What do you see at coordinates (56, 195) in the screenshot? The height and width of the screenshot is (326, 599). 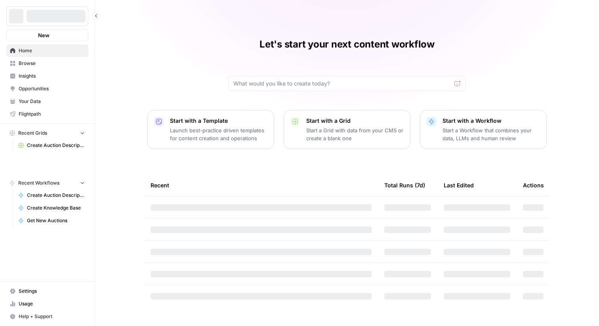 I see `span: Create Auction Description Page` at bounding box center [56, 195].